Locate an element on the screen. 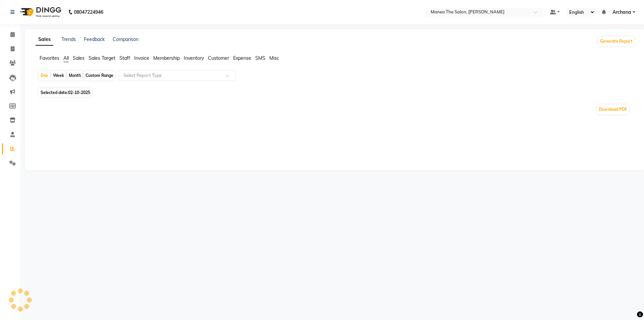 This screenshot has width=644, height=320. span: Sales Target is located at coordinates (102, 58).